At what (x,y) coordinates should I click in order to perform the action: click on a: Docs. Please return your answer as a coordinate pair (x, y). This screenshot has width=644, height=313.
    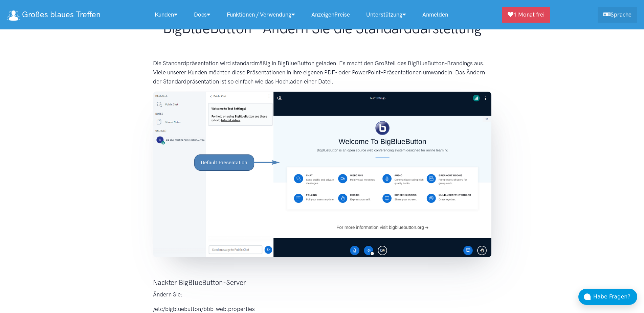
    Looking at the image, I should click on (202, 14).